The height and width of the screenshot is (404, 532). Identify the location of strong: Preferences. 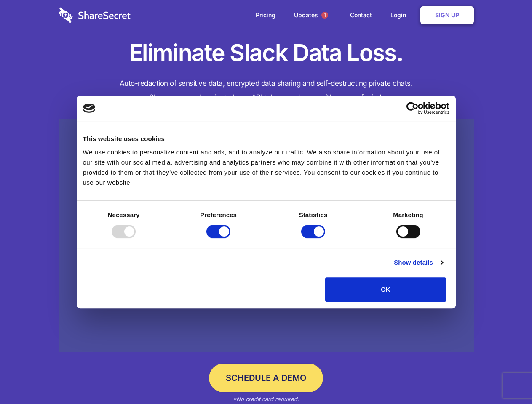
(218, 215).